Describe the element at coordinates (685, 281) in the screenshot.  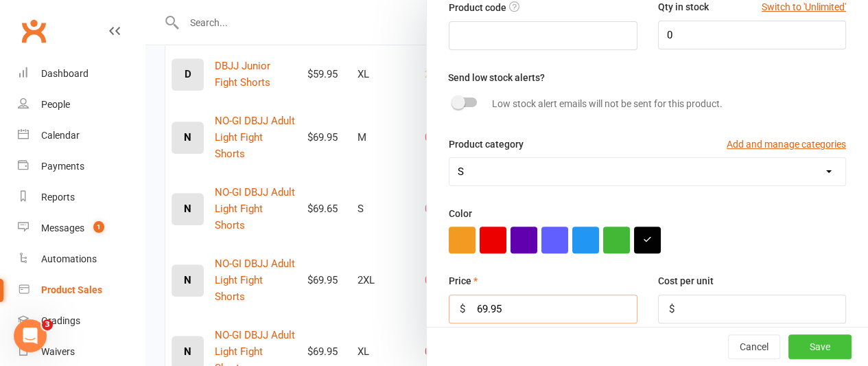
I see `label: Cost per unit` at that location.